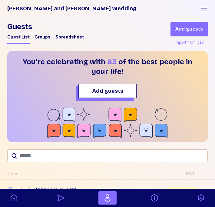 This screenshot has height=207, width=215. I want to click on div: RSVP, so click(190, 174).